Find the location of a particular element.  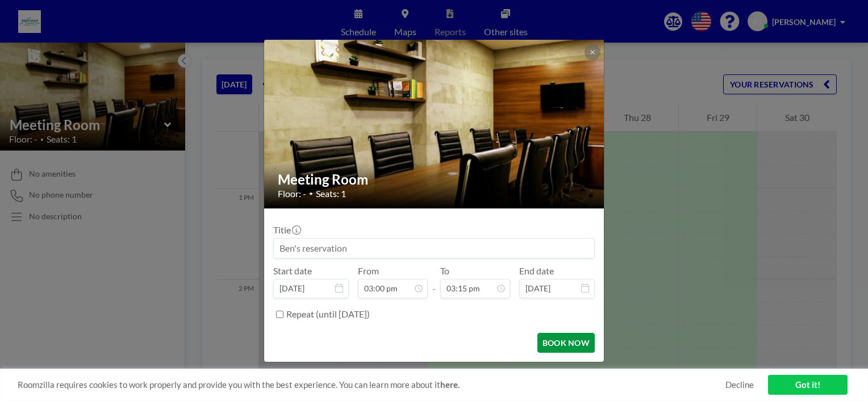

span: Seats: 1 is located at coordinates (331, 194).